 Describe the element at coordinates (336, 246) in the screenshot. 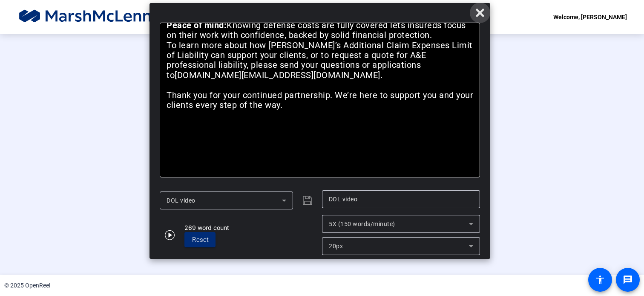

I see `span: 20px` at that location.